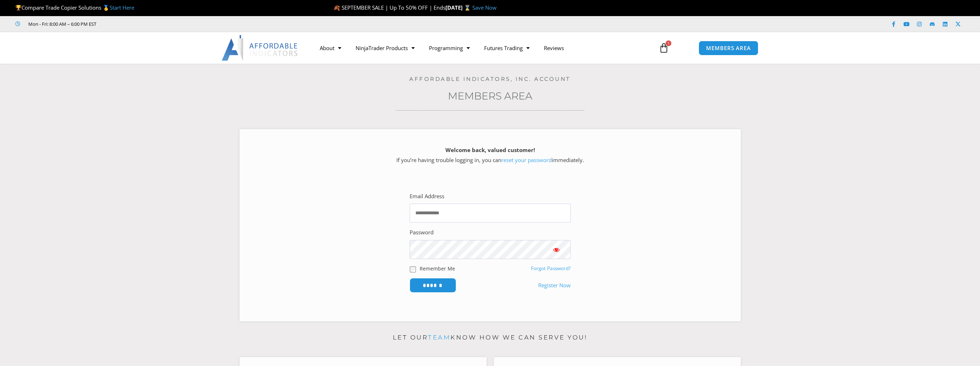 The image size is (980, 366). I want to click on a: About, so click(330, 48).